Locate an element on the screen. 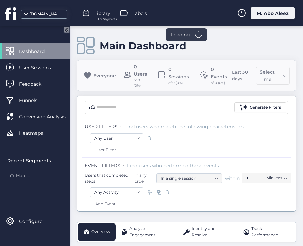  span: within is located at coordinates (233, 178).